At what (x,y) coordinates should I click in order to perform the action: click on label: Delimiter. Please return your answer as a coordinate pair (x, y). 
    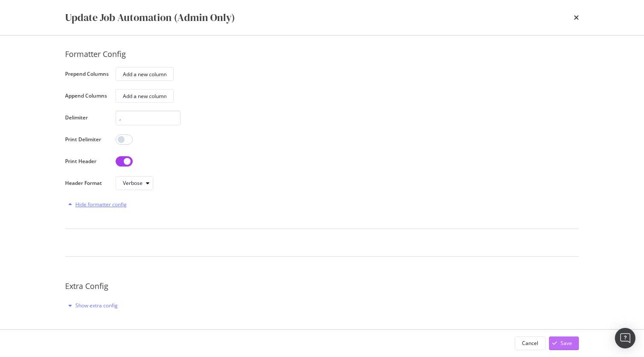
    Looking at the image, I should click on (87, 119).